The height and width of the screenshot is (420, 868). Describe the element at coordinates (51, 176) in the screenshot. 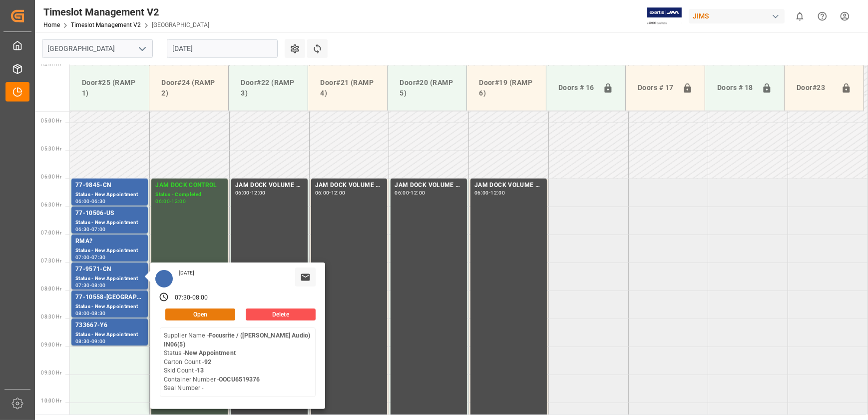

I see `span: 06:00 Hr` at that location.